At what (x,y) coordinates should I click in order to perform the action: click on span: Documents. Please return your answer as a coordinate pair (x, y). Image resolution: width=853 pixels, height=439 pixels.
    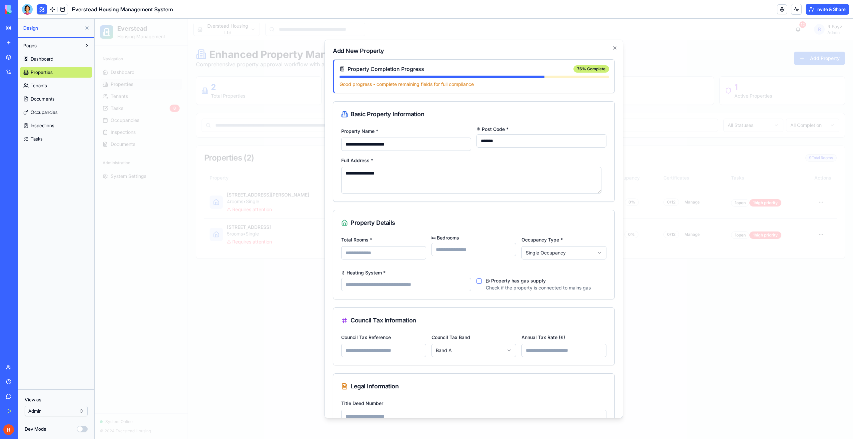
    Looking at the image, I should click on (43, 99).